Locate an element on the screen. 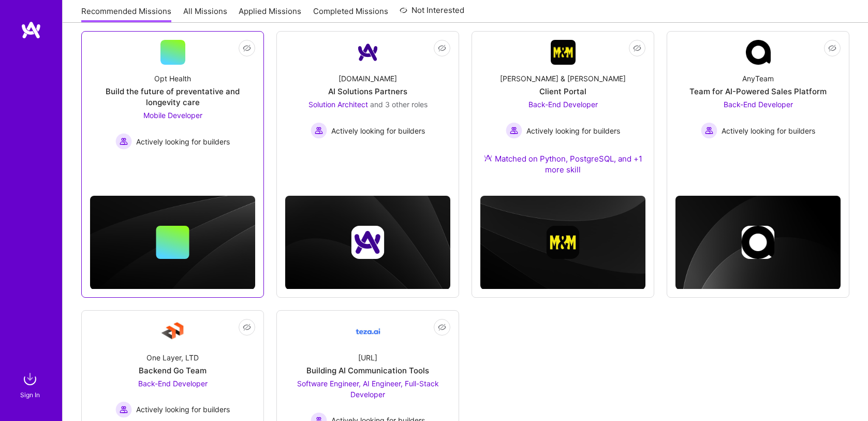  div: Opt Health is located at coordinates (172, 78).